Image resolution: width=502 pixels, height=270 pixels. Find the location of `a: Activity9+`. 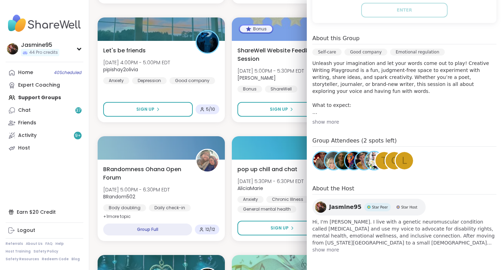

a: Activity9+ is located at coordinates (44, 135).